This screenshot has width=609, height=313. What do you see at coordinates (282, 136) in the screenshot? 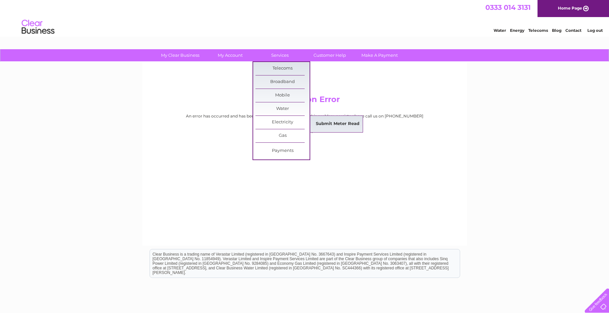
I see `a: Gas` at bounding box center [282, 136].